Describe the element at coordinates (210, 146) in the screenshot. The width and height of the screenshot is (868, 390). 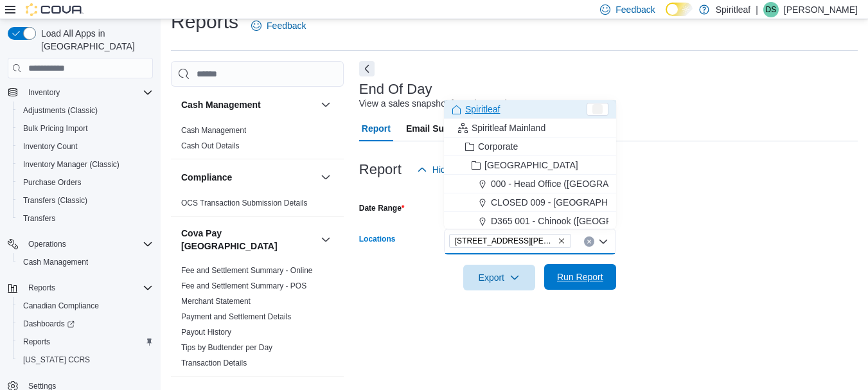
I see `span: Cash Out Details` at that location.